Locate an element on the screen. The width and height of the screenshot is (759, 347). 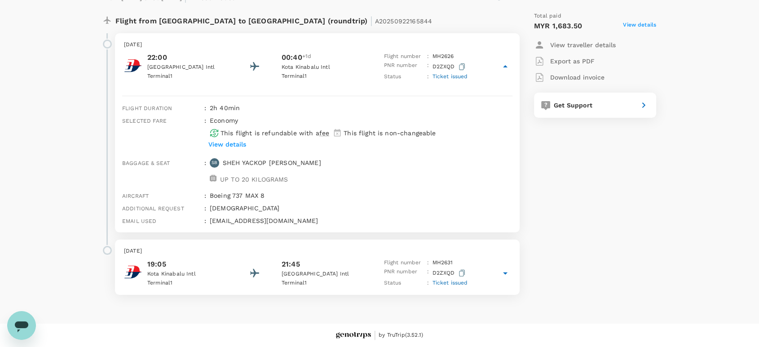
span: by TruTrip ( 3.52.1 ) is located at coordinates (401, 335).